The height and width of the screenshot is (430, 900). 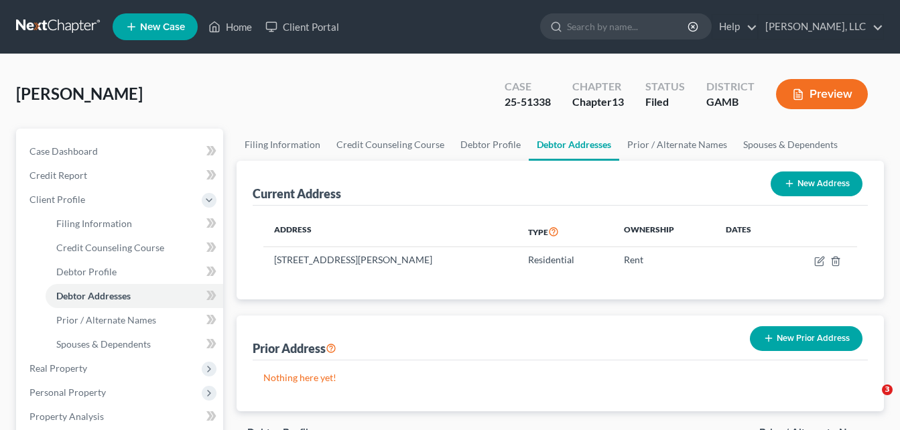 What do you see at coordinates (230, 27) in the screenshot?
I see `a: Home` at bounding box center [230, 27].